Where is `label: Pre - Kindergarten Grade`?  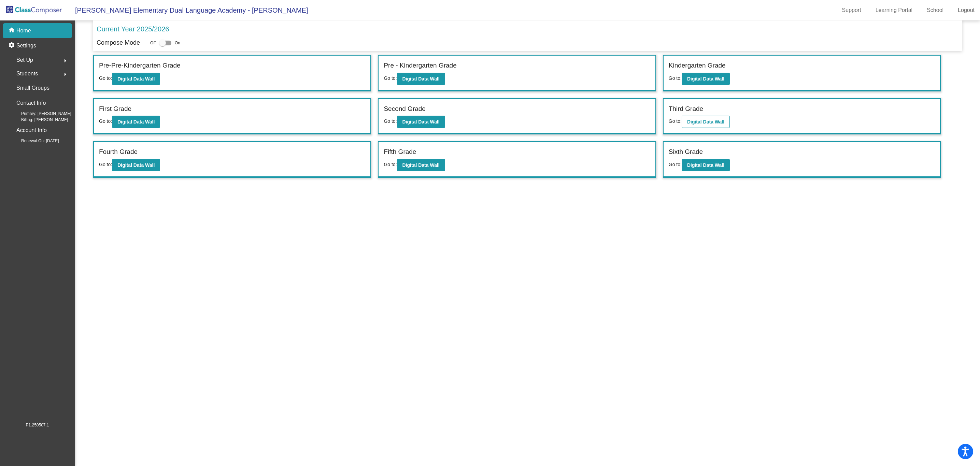 label: Pre - Kindergarten Grade is located at coordinates (420, 66).